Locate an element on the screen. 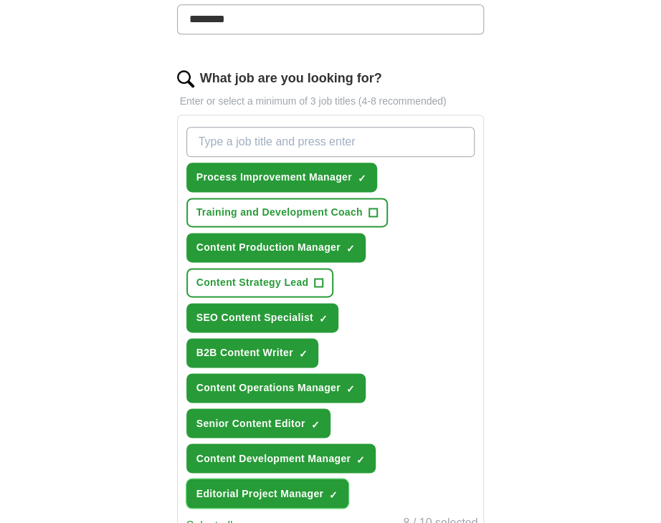 Image resolution: width=661 pixels, height=523 pixels. button: Training and Development Coach is located at coordinates (287, 212).